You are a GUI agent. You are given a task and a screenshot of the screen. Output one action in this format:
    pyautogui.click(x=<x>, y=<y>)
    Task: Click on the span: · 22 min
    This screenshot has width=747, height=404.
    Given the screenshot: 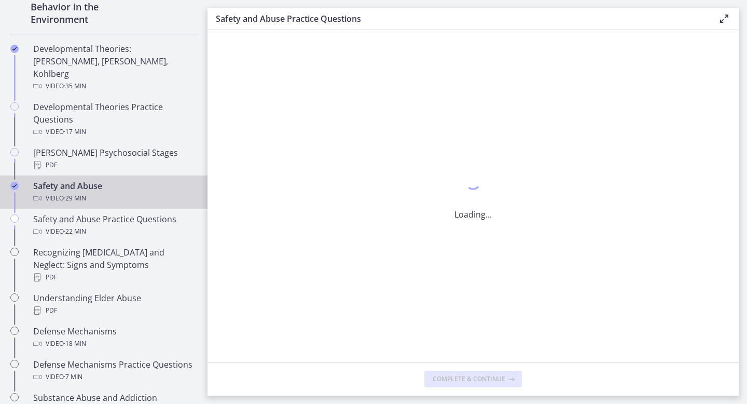 What is the action you would take?
    pyautogui.click(x=75, y=231)
    